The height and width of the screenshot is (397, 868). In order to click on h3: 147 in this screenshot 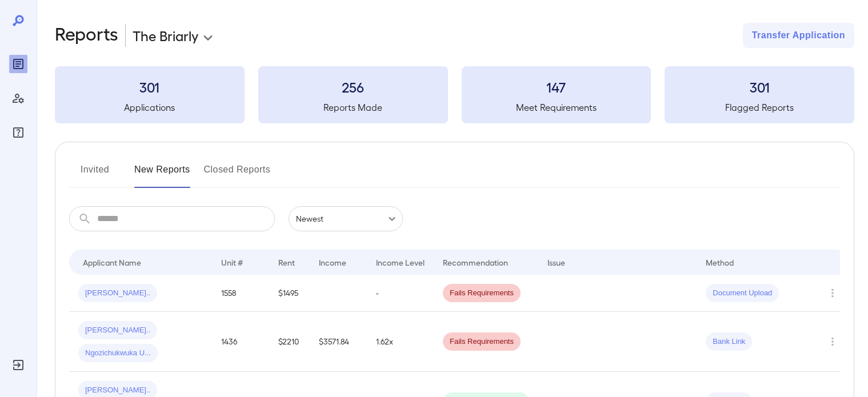, I will do `click(556, 87)`.